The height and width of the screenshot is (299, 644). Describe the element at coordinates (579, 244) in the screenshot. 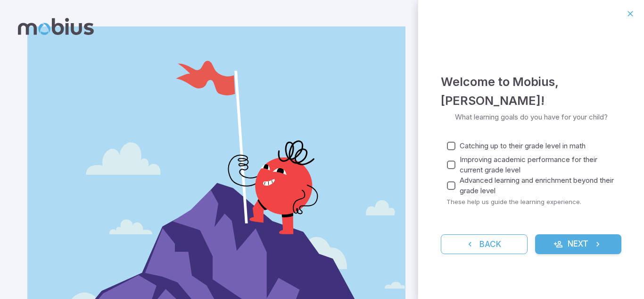

I see `button: Next` at that location.